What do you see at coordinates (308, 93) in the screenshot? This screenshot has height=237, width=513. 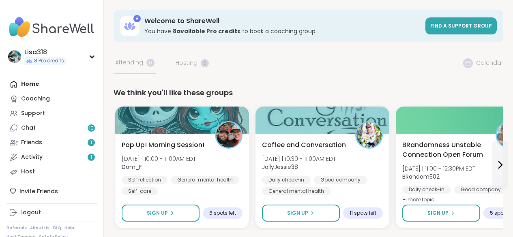 I see `div: We think you'll like these groups` at bounding box center [308, 93].